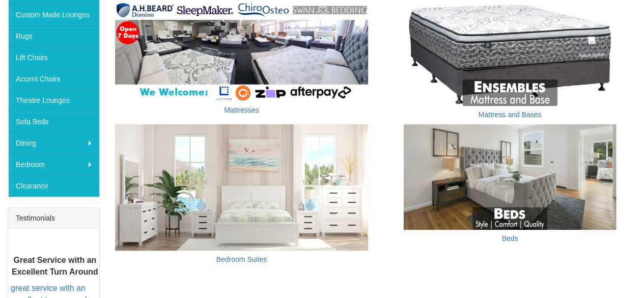 This screenshot has width=644, height=298. Describe the element at coordinates (53, 36) in the screenshot. I see `a: Rugs` at that location.